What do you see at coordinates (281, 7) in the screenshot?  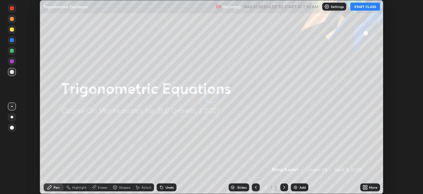 I see `h5: WAS SCHEDULED TO START AT 7:30 AM` at bounding box center [281, 7].